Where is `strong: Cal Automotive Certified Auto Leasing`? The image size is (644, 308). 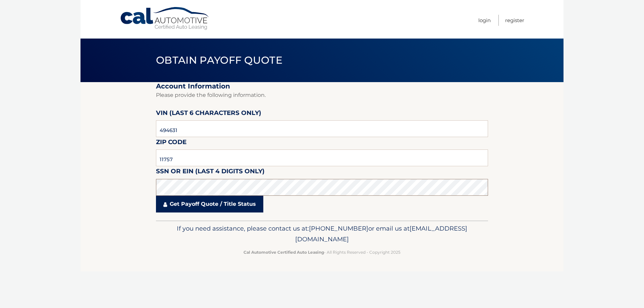 strong: Cal Automotive Certified Auto Leasing is located at coordinates (284, 252).